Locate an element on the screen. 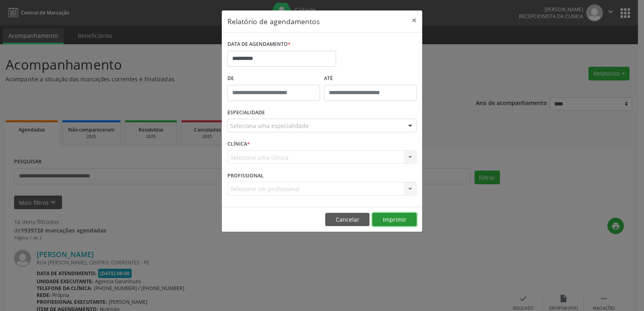  label: ESPECIALIDADE is located at coordinates (246, 113).